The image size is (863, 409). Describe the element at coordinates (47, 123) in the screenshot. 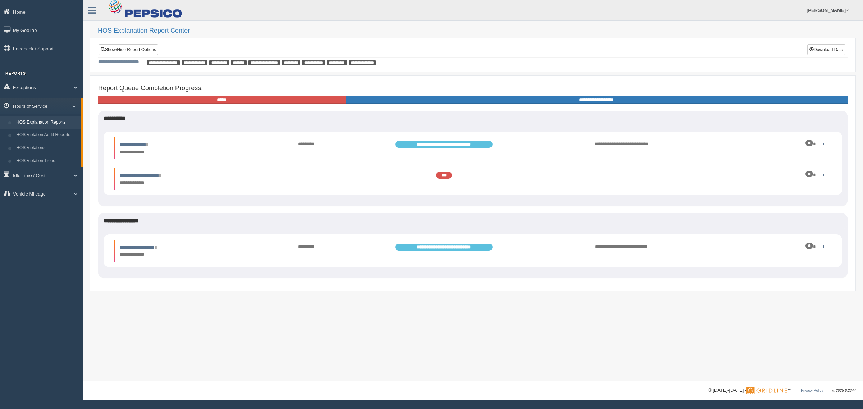

I see `a: HOS Explanation Reports` at that location.